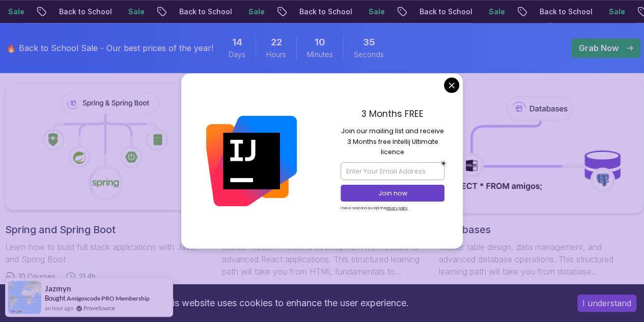  What do you see at coordinates (99, 307) in the screenshot?
I see `a: ProveSource` at bounding box center [99, 307].